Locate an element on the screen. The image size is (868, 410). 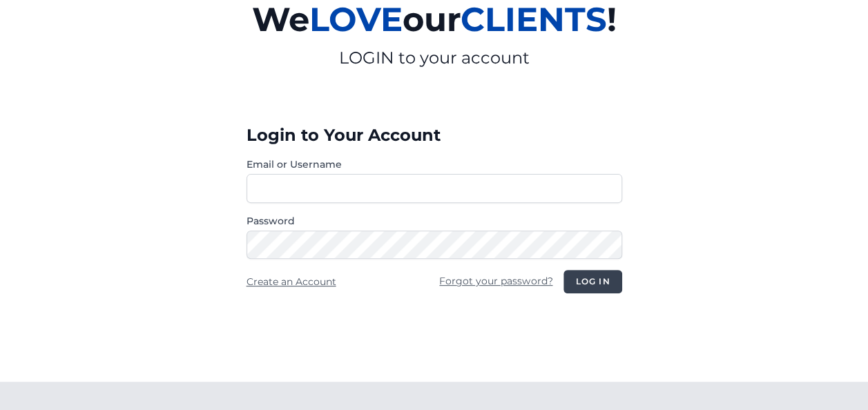
a: Create an Account is located at coordinates (291, 282).